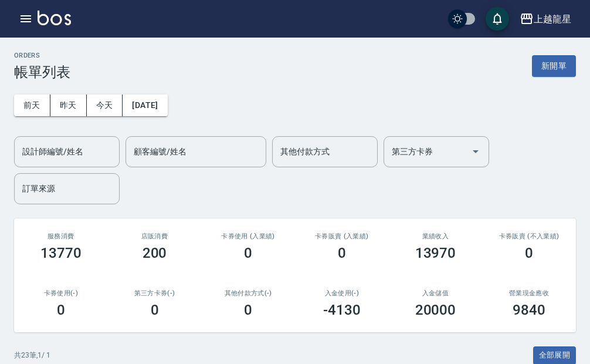 The height and width of the screenshot is (364, 590). Describe the element at coordinates (42, 72) in the screenshot. I see `h3: 帳單列表` at that location.